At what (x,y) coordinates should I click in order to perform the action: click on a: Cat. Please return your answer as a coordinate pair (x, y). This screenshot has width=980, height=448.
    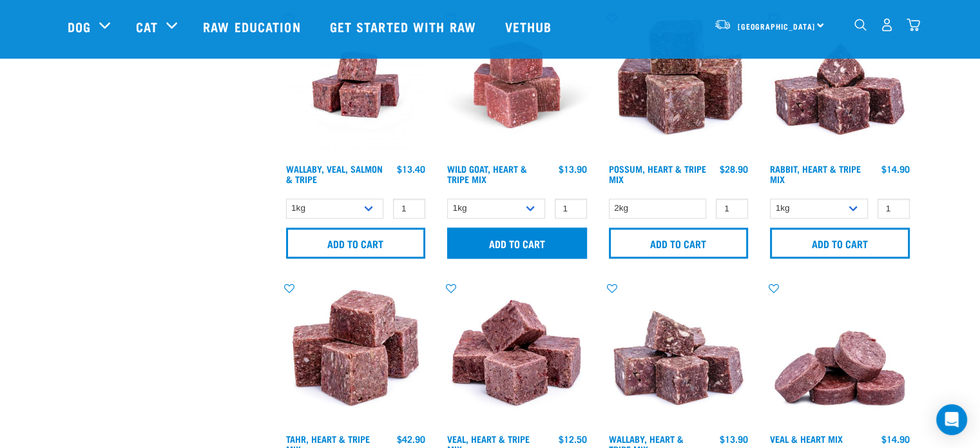
    Looking at the image, I should click on (147, 26).